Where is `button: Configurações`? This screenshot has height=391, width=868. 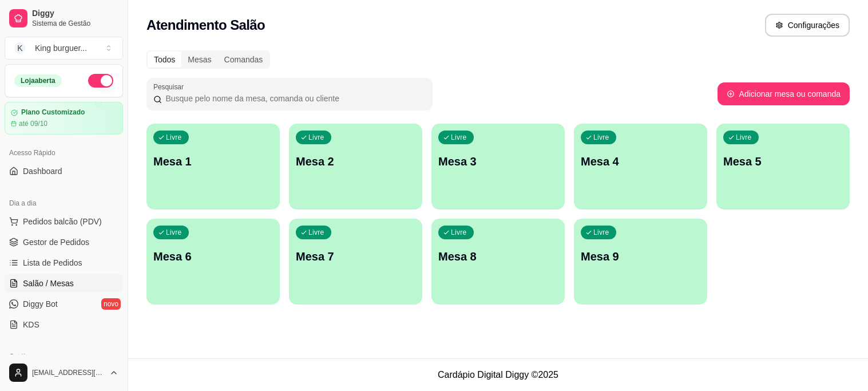
button: Configurações is located at coordinates (807, 25).